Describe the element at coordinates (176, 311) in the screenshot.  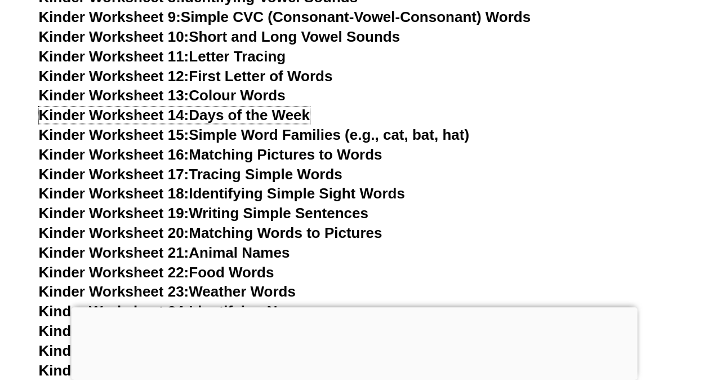
I see `a: Kinder Worksheet 24:Identifying Nouns` at that location.